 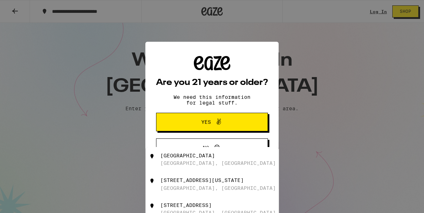 I want to click on button: Yes, so click(x=212, y=122).